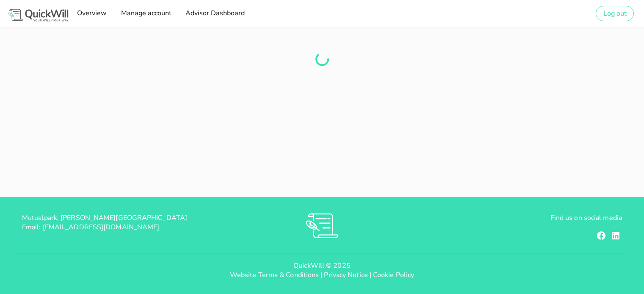 The height and width of the screenshot is (294, 644). What do you see at coordinates (346, 275) in the screenshot?
I see `a: Privacy Notice` at bounding box center [346, 275].